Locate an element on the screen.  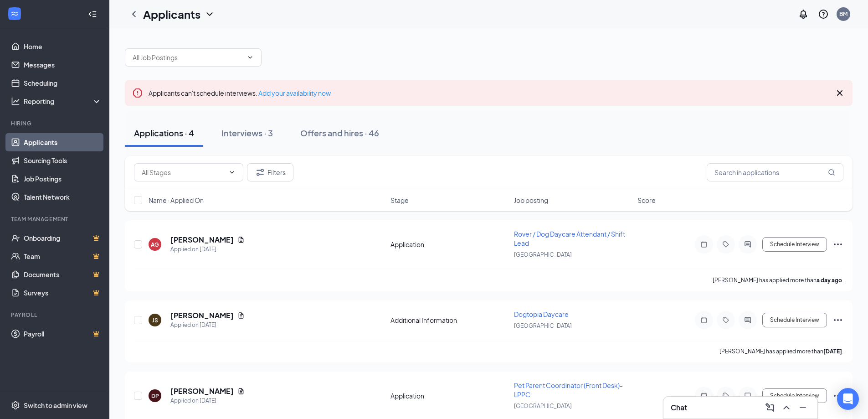
input: All Stages is located at coordinates (183, 172).